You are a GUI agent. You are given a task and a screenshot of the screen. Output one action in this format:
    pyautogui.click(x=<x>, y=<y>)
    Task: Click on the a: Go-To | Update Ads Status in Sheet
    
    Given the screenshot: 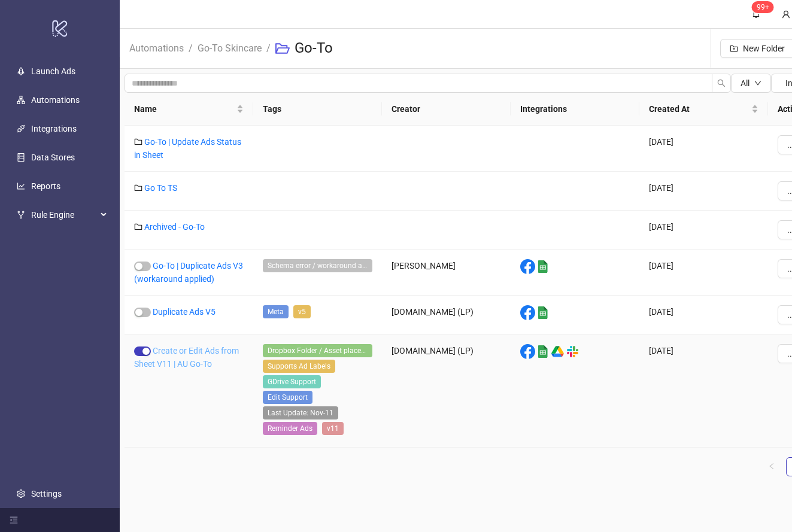 What is the action you would take?
    pyautogui.click(x=187, y=149)
    